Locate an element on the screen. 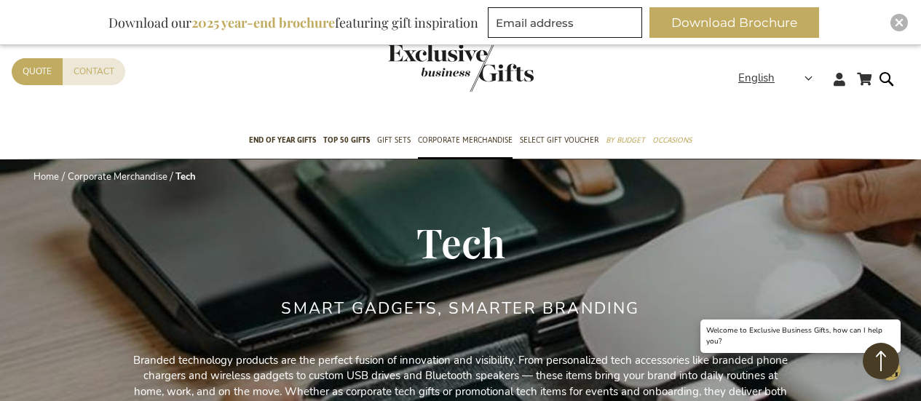 The image size is (921, 401). span: Gift Sets is located at coordinates (394, 140).